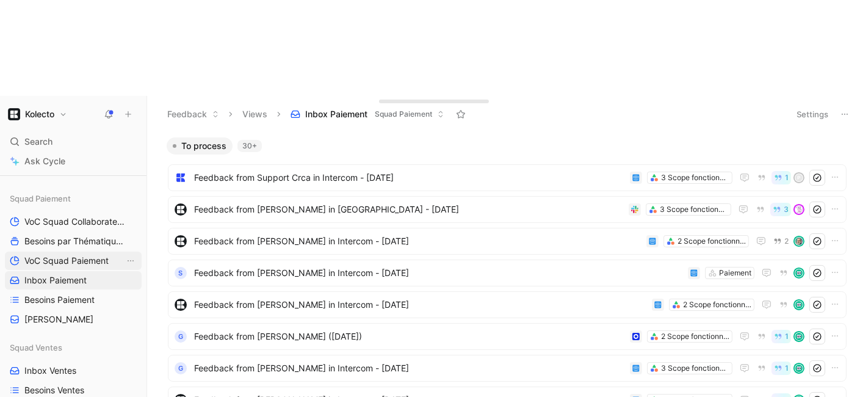  Describe the element at coordinates (73, 281) in the screenshot. I see `a: Inbox Paiement` at that location.